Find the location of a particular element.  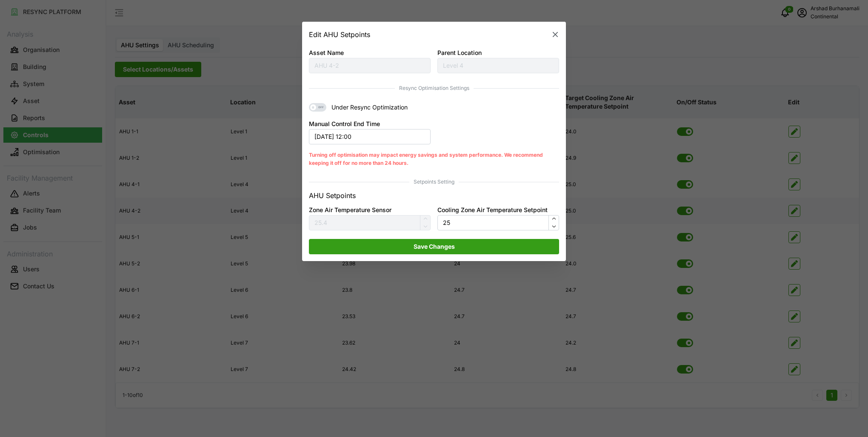

label: Parent Location is located at coordinates (460, 53).